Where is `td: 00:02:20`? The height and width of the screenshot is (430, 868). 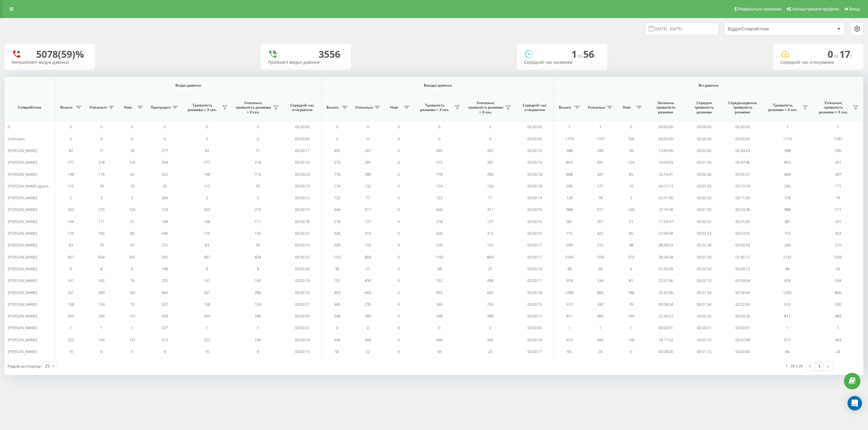 td: 00:02:20 is located at coordinates (704, 198).